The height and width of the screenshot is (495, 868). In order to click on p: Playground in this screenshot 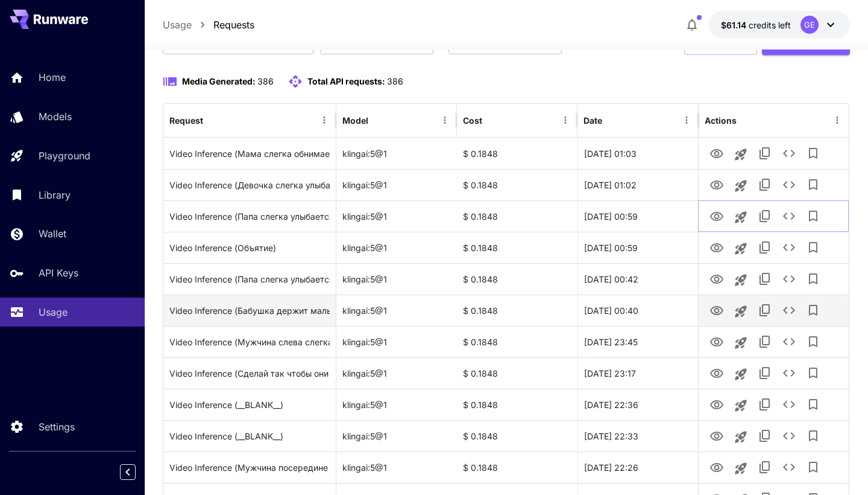, I will do `click(65, 155)`.